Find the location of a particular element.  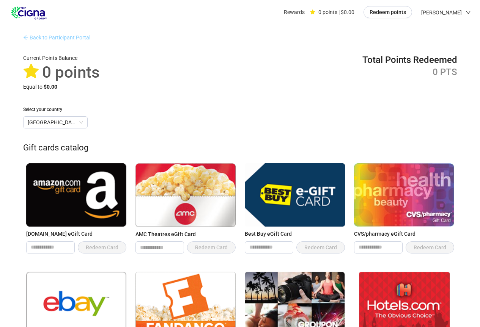

div: Current Points Balance is located at coordinates (61, 58).